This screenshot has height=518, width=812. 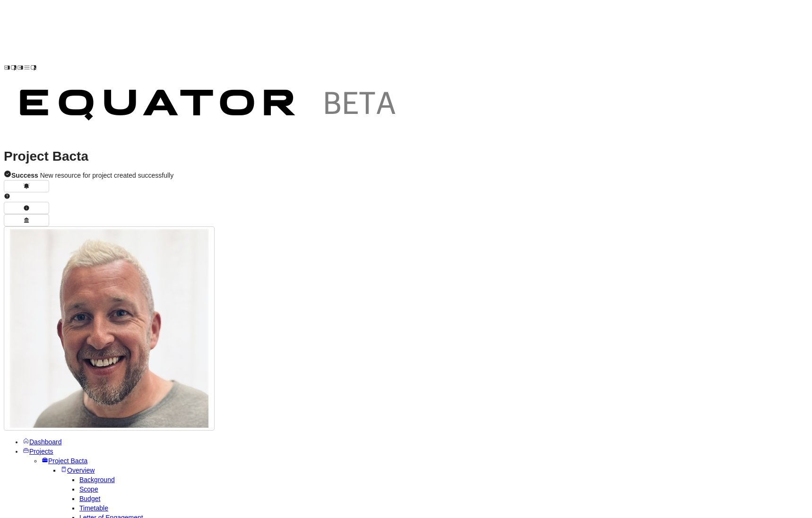 I want to click on a: Project Bacta, so click(x=64, y=461).